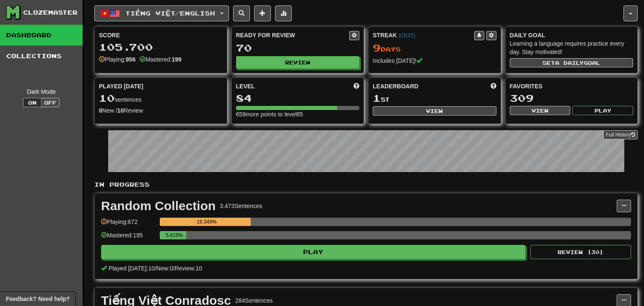 The width and height of the screenshot is (644, 306). What do you see at coordinates (424, 35) in the screenshot?
I see `div: Streak` at bounding box center [424, 35].